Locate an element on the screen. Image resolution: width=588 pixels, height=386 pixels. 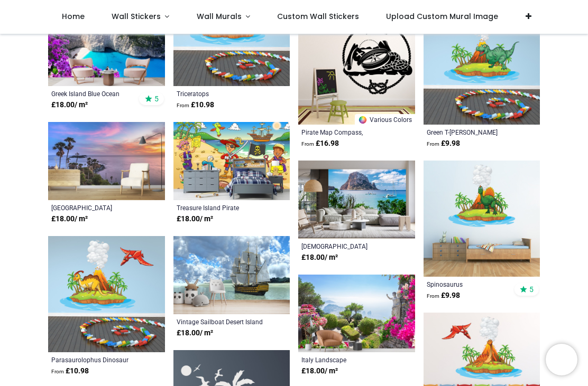
div: Vintage Sailboat Desert Island Wallpaper is located at coordinates (220, 322).